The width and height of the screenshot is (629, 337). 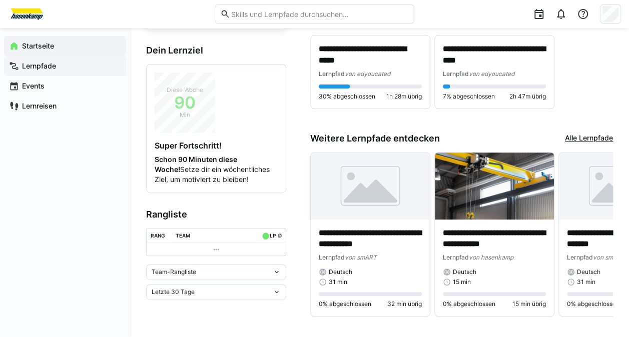 I want to click on span: von hasenkamp, so click(x=491, y=257).